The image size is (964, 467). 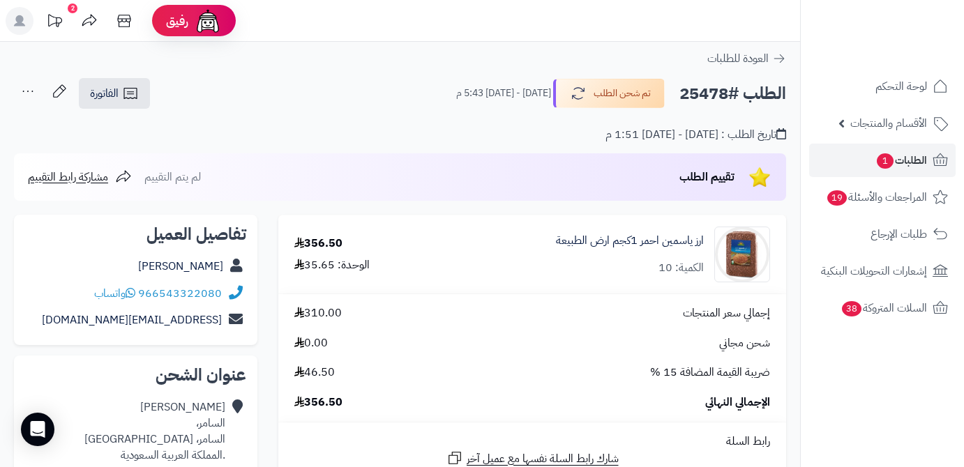 What do you see at coordinates (710, 372) in the screenshot?
I see `span: ضريبة القيمة المضافة 15 %` at bounding box center [710, 372].